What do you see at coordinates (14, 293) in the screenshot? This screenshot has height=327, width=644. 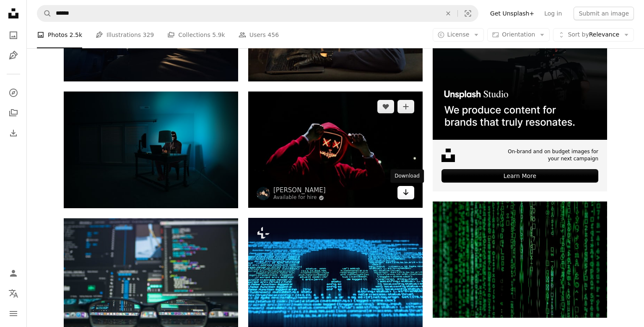 I see `button: Language` at bounding box center [14, 293].